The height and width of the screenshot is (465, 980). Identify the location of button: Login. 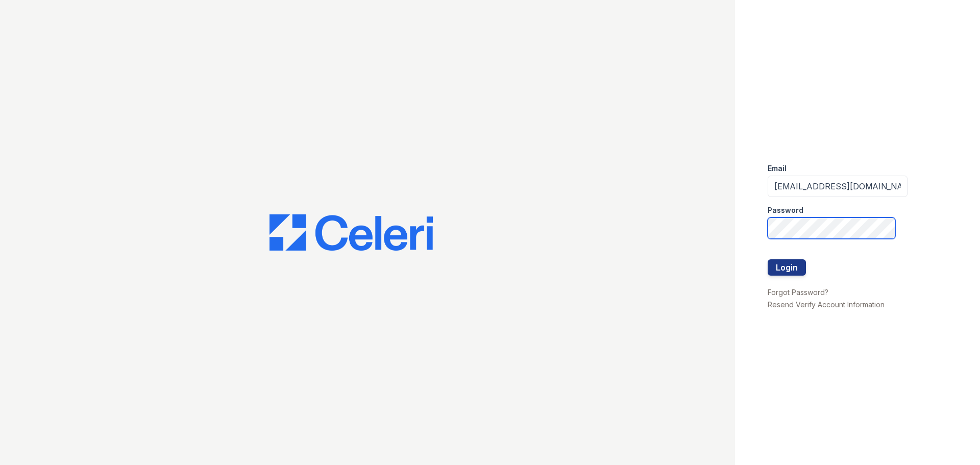
(787, 267).